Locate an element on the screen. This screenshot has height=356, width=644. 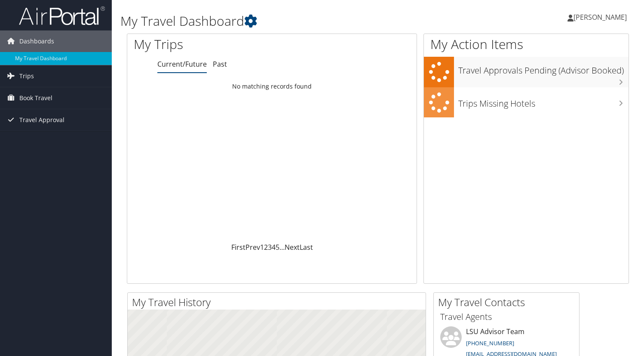
span: Trips is located at coordinates (26, 76).